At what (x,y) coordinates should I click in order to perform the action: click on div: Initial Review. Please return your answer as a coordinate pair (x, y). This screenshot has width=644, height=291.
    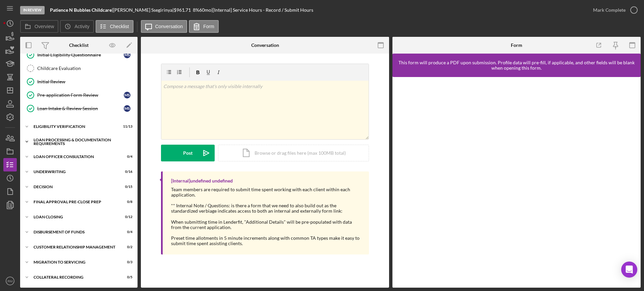
    Looking at the image, I should click on (86, 82).